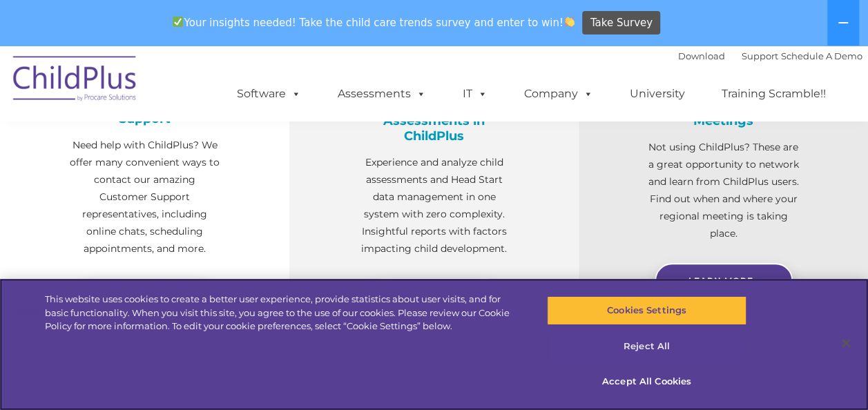 The width and height of the screenshot is (868, 410). I want to click on span: Phone number, so click(221, 152).